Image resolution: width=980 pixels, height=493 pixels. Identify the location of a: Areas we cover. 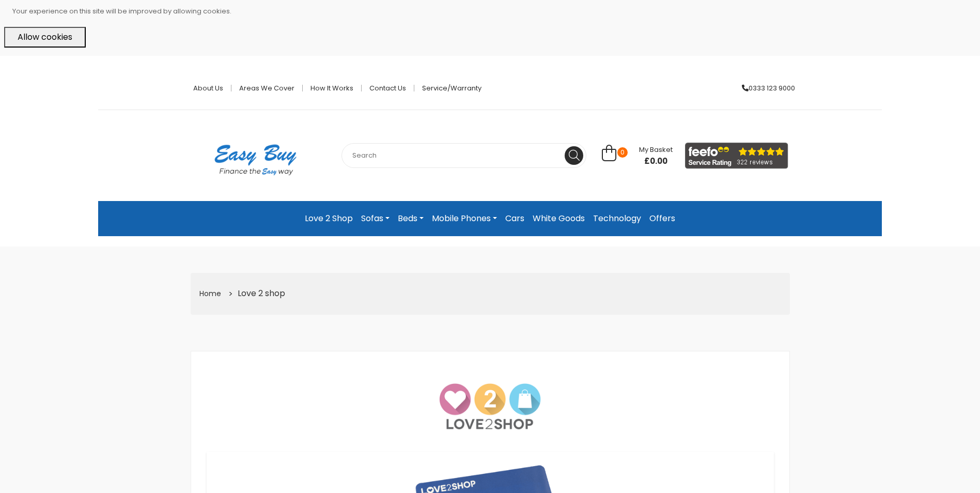
(267, 88).